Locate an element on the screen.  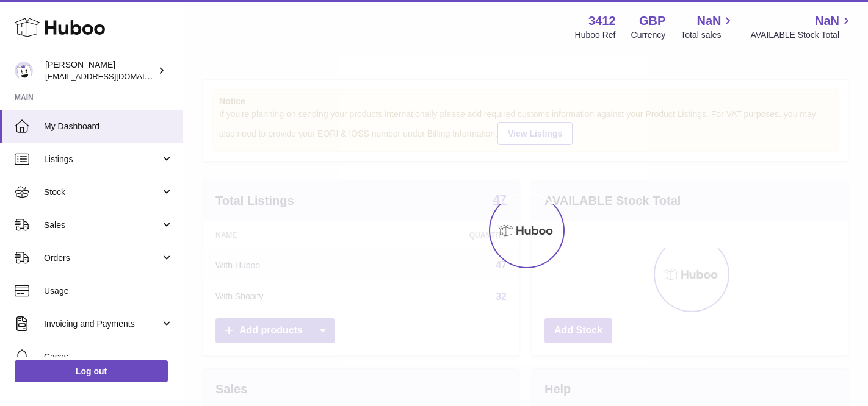
strong: 3412 is located at coordinates (602, 21).